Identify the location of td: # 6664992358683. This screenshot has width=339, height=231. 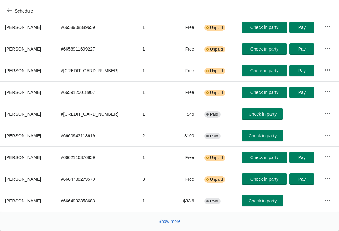
(97, 200).